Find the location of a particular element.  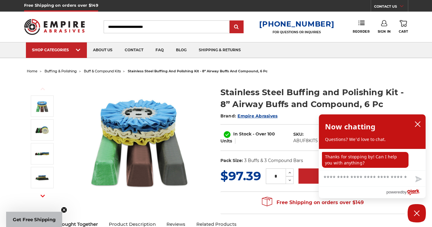

a: CONTACT US is located at coordinates (391, 7).